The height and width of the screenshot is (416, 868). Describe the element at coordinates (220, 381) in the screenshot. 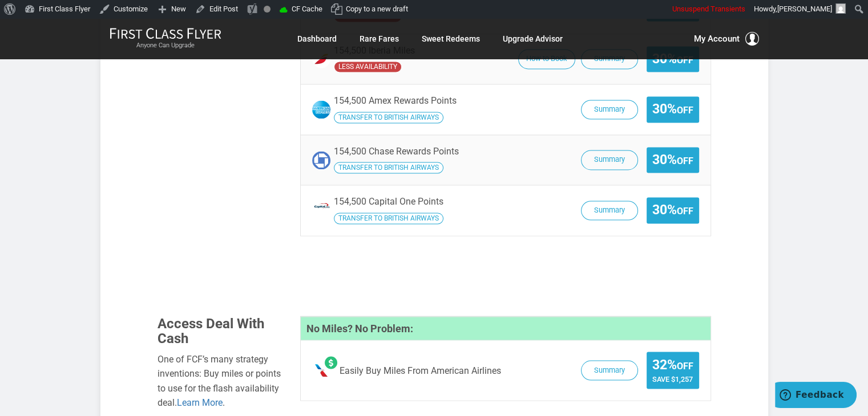

I see `div: One of FCF’s many strategy inventions: Buy miles or points to use for the flash availability deal. .` at that location.